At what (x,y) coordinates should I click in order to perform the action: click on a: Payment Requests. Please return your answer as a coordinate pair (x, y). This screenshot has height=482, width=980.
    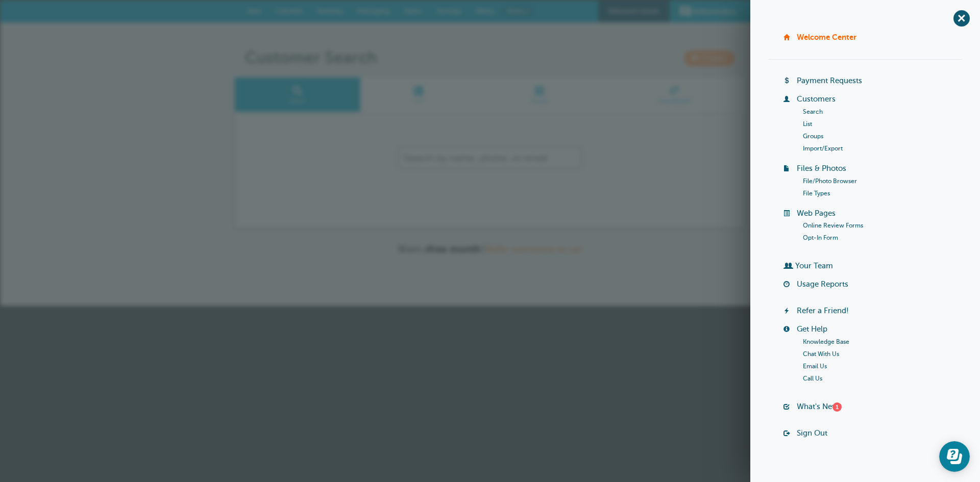
    Looking at the image, I should click on (829, 80).